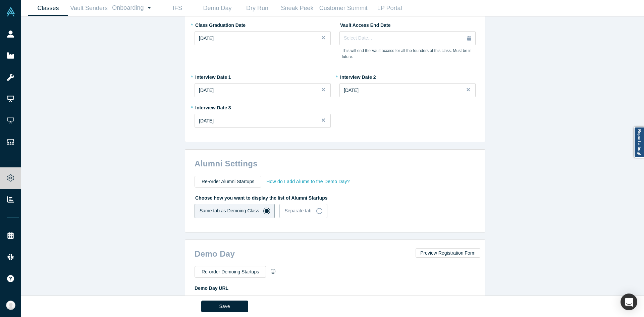 The image size is (644, 317). I want to click on a: Vault Senders, so click(89, 8).